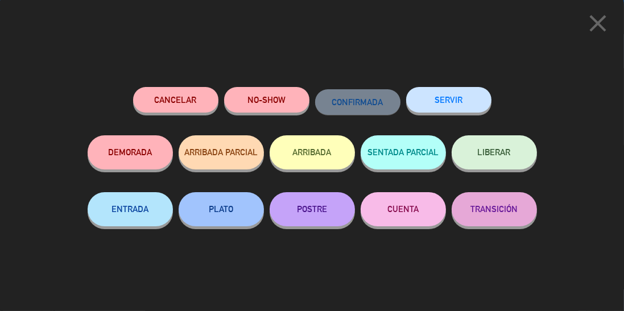  I want to click on button: close, so click(598, 25).